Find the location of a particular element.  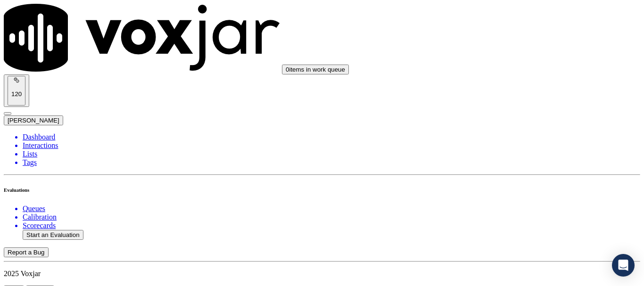

button: Start an Evaluation is located at coordinates (53, 235).